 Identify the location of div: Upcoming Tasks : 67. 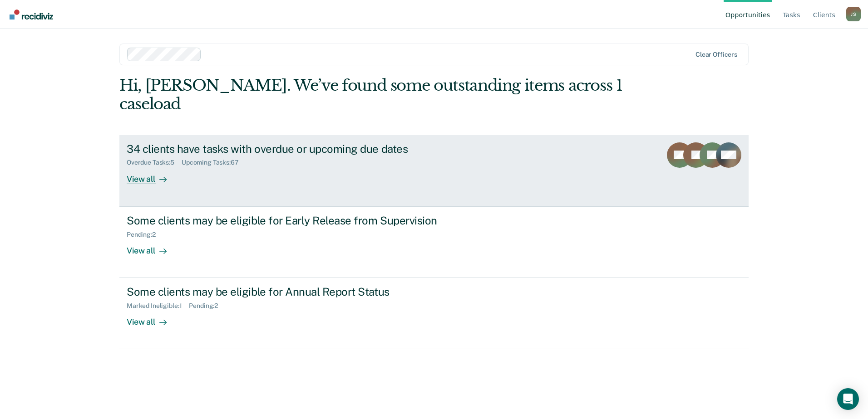
(213, 162).